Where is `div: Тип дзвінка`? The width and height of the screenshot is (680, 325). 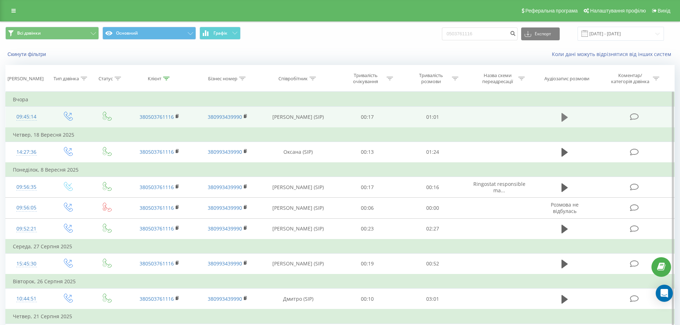
div: Тип дзвінка is located at coordinates (66, 79).